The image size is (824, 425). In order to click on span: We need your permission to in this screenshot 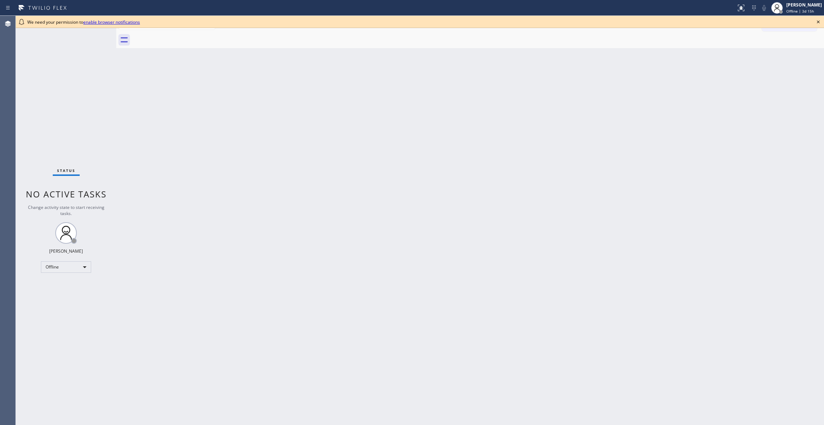, I will do `click(84, 22)`.